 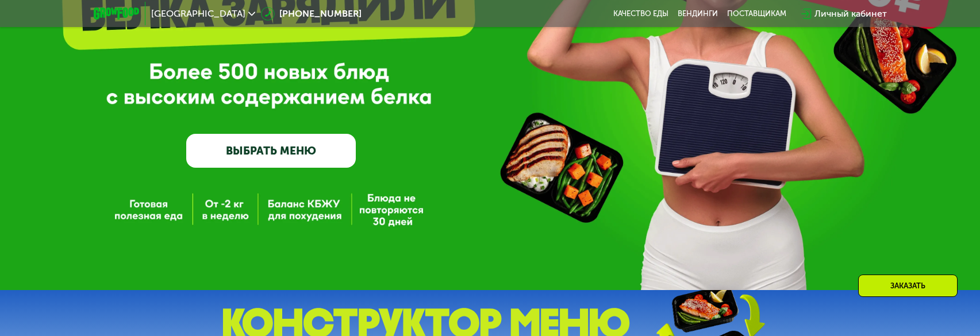 I want to click on div: Личный кабинет, so click(x=851, y=14).